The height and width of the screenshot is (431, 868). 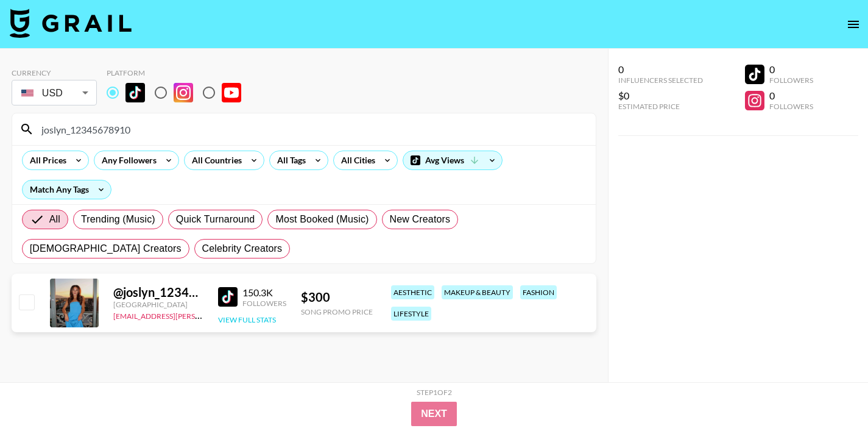 What do you see at coordinates (660, 80) in the screenshot?
I see `div: Influencers Selected` at bounding box center [660, 80].